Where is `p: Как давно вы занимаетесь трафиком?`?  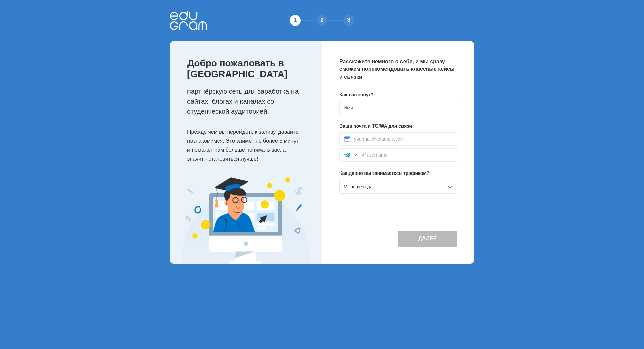
p: Как давно вы занимаетесь трафиком? is located at coordinates (398, 173).